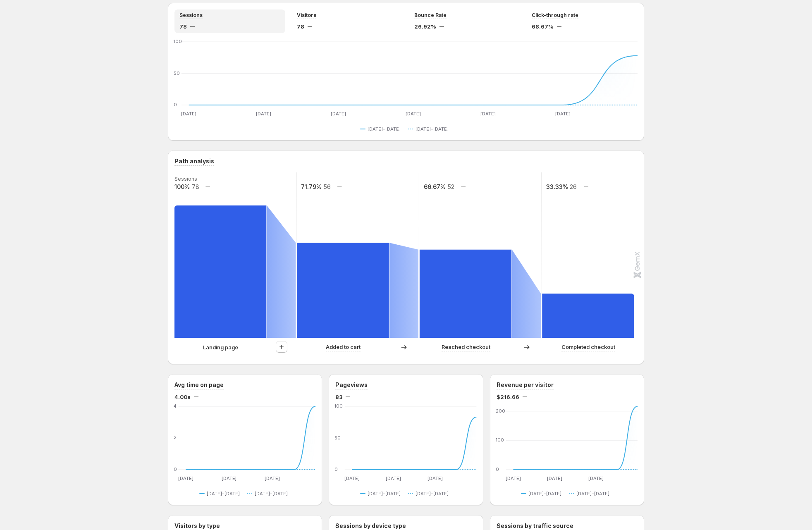 The image size is (812, 530). Describe the element at coordinates (500, 411) in the screenshot. I see `text: 200` at that location.